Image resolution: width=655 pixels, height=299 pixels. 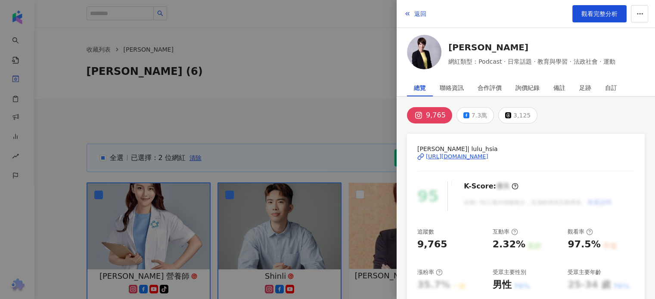 I want to click on div: 觀看率, so click(x=580, y=232).